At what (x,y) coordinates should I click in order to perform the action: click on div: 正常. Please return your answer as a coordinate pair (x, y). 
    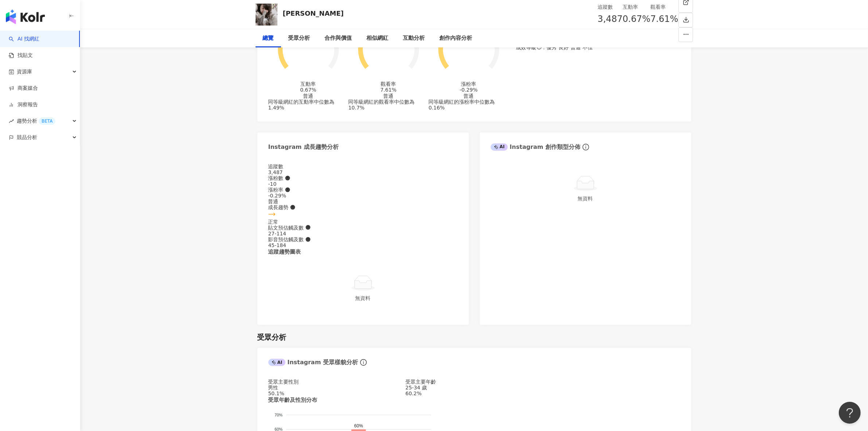
    Looking at the image, I should click on (363, 222).